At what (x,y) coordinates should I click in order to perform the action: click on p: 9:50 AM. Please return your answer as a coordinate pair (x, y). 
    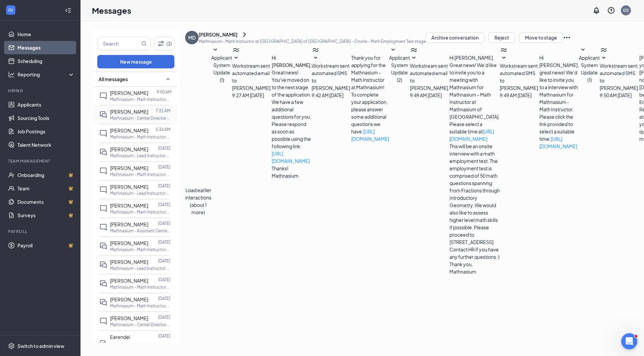
    Looking at the image, I should click on (164, 92).